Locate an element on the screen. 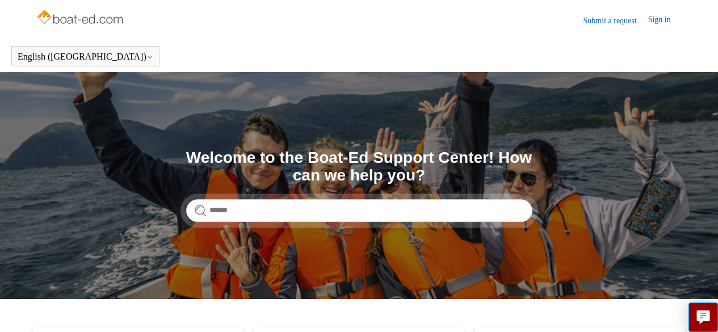  a: Submit a request is located at coordinates (616, 20).